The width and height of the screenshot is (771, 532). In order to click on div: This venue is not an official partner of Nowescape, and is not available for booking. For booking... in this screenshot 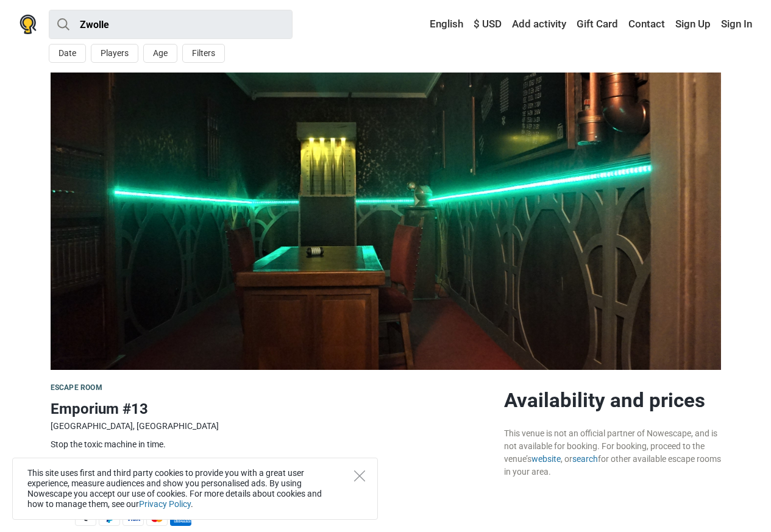, I will do `click(612, 453)`.